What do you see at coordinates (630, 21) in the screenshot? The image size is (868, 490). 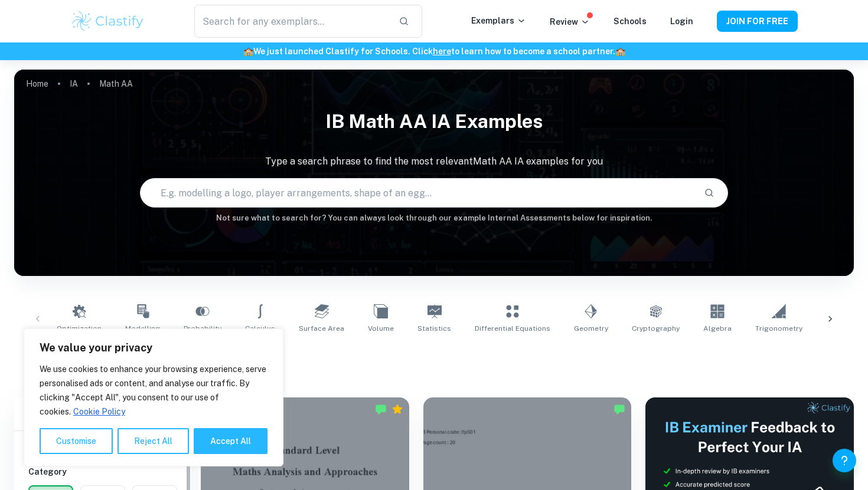 I see `a: Schools` at bounding box center [630, 21].